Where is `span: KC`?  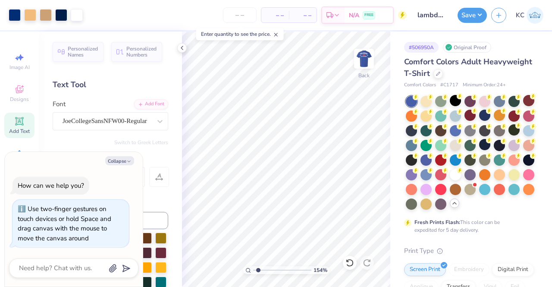
span: KC is located at coordinates (520, 15).